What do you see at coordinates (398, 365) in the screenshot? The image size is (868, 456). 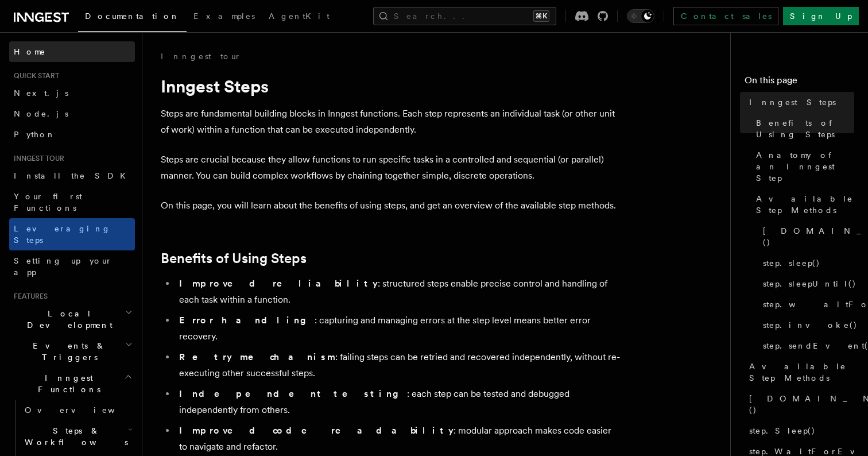 I see `li: : failing steps can be retried and recovered independently, without re-executing other successful...` at bounding box center [398, 365].